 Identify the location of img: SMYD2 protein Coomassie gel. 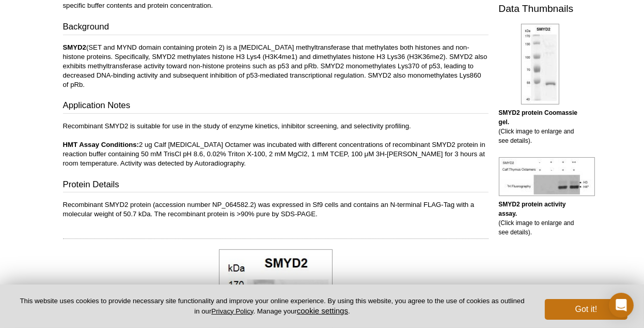
(540, 64).